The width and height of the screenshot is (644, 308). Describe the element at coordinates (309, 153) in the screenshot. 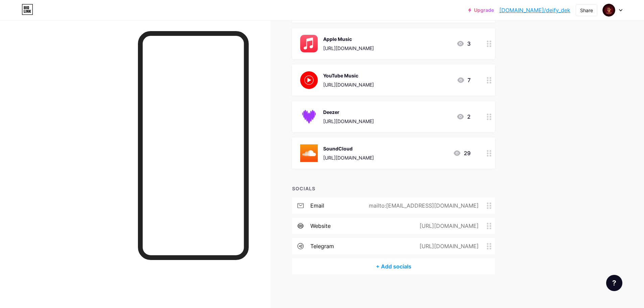

I see `img: SoundCloud` at that location.